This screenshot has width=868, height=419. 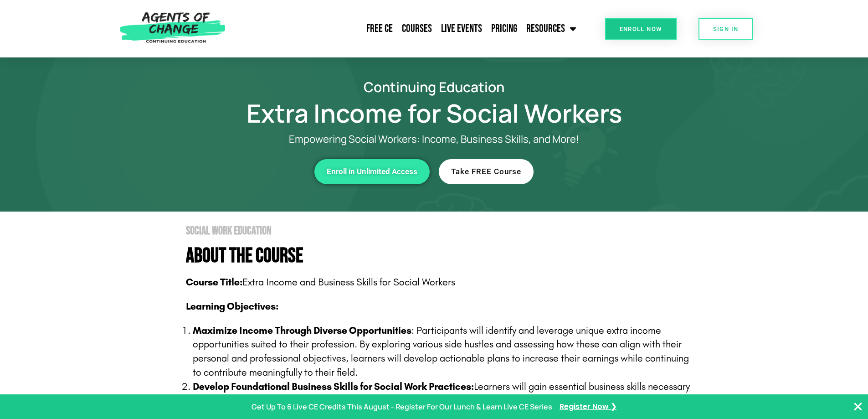 What do you see at coordinates (588, 406) in the screenshot?
I see `a: Register Now ❯` at bounding box center [588, 406].